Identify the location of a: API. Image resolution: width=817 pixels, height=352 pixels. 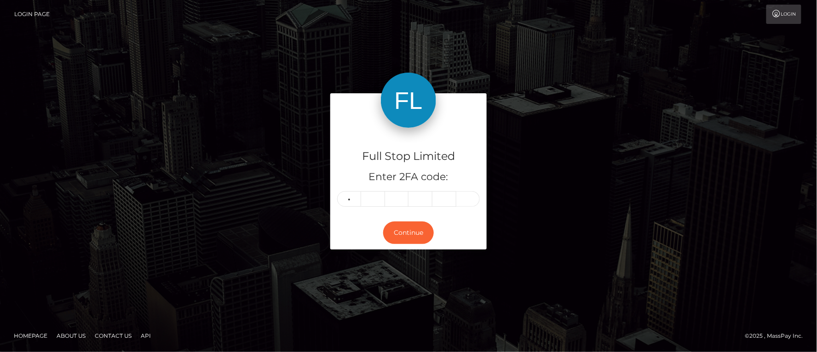
(146, 336).